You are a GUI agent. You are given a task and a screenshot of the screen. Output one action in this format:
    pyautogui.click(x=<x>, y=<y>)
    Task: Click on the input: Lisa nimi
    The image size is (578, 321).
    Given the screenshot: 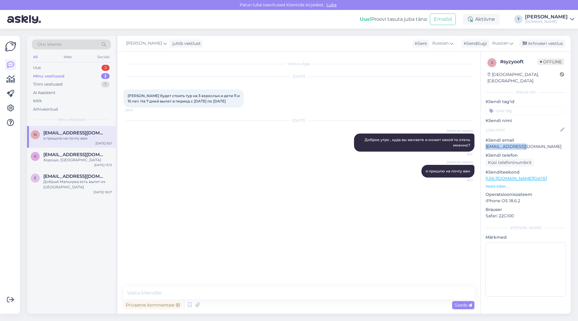 What is the action you would take?
    pyautogui.click(x=523, y=130)
    